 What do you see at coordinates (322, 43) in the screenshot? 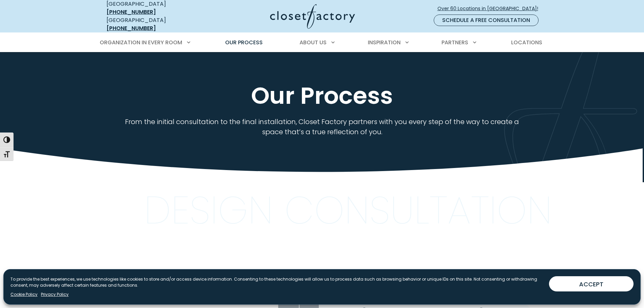
I see `nav: Primary Menu` at bounding box center [322, 43].